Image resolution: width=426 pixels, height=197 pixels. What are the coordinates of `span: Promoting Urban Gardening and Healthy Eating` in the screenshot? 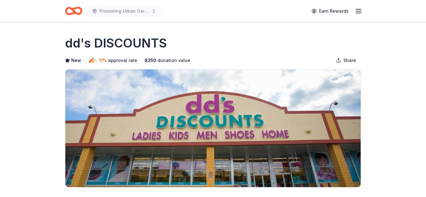 It's located at (124, 11).